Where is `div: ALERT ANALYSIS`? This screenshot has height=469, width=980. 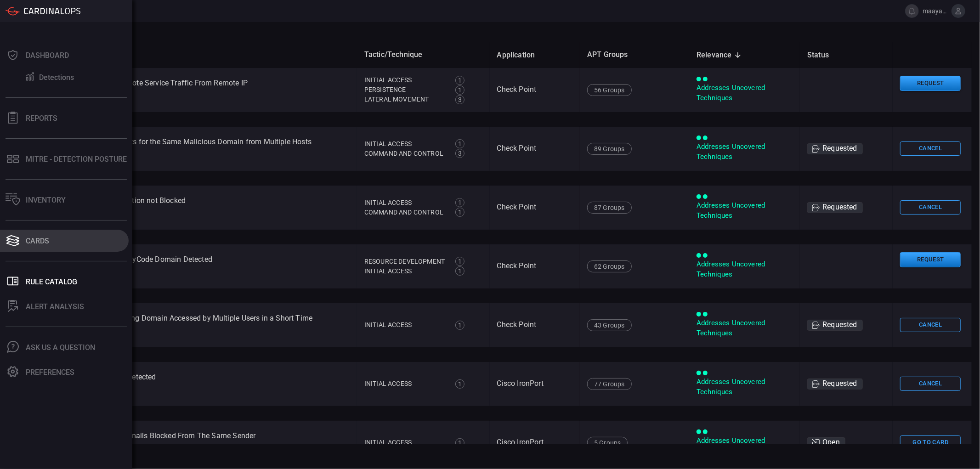
div: ALERT ANALYSIS is located at coordinates (55, 306).